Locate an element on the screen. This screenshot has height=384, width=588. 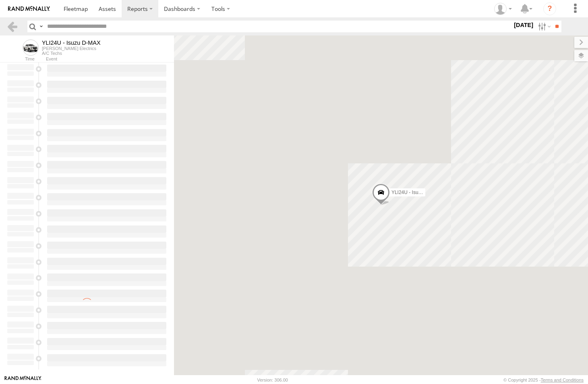
div: A/C Techs is located at coordinates (72, 53).